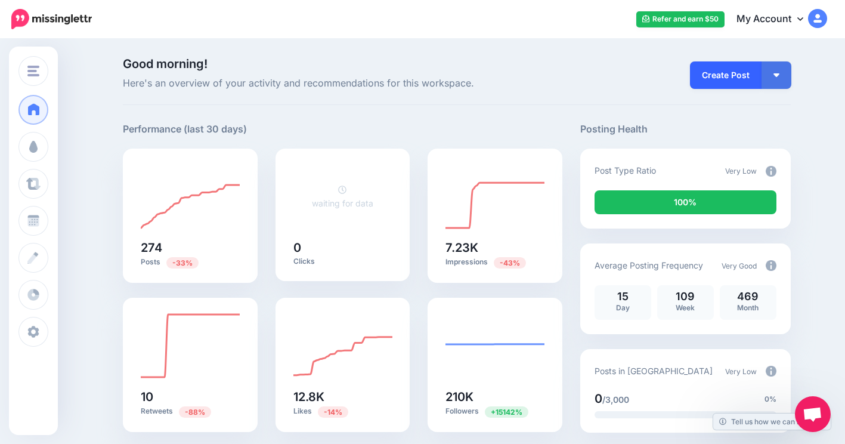 Image resolution: width=845 pixels, height=444 pixels. What do you see at coordinates (776, 75) in the screenshot?
I see `img: arrow-down-white.png` at bounding box center [776, 75].